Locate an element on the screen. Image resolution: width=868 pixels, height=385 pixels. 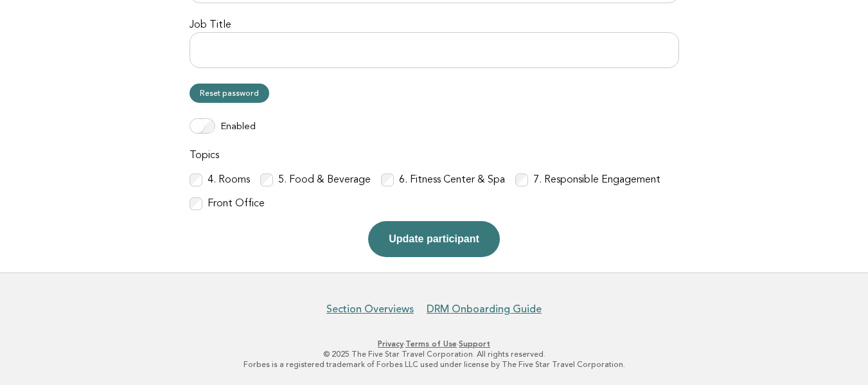
label: Job Title is located at coordinates (435, 25).